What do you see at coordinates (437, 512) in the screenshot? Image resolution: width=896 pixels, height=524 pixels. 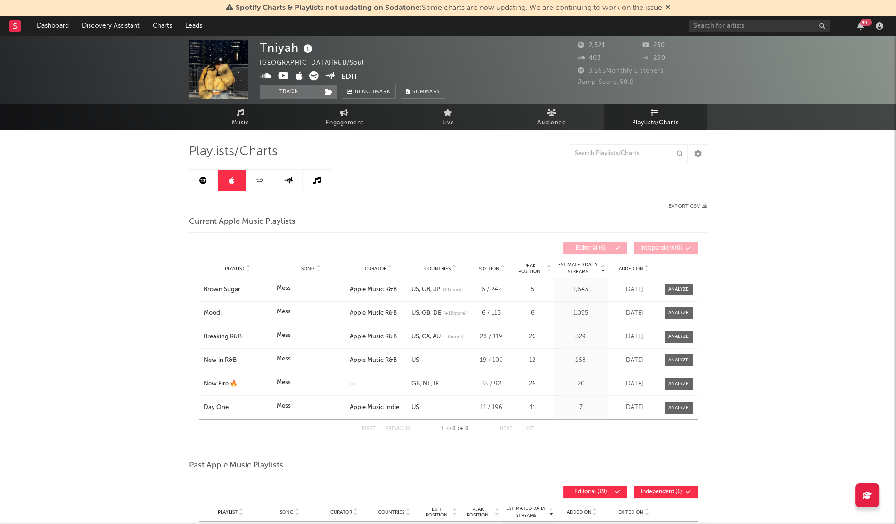 I see `span: Exit Position` at bounding box center [437, 512].